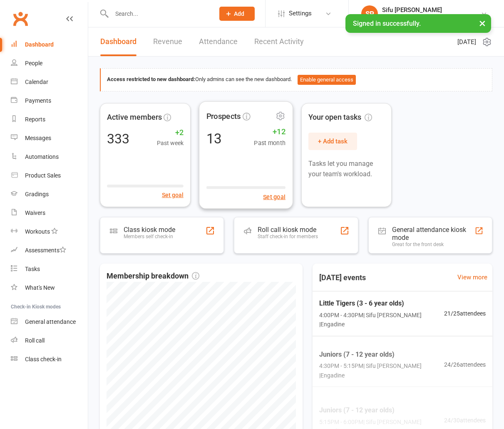 The height and width of the screenshot is (429, 504). I want to click on a: Tasks, so click(49, 269).